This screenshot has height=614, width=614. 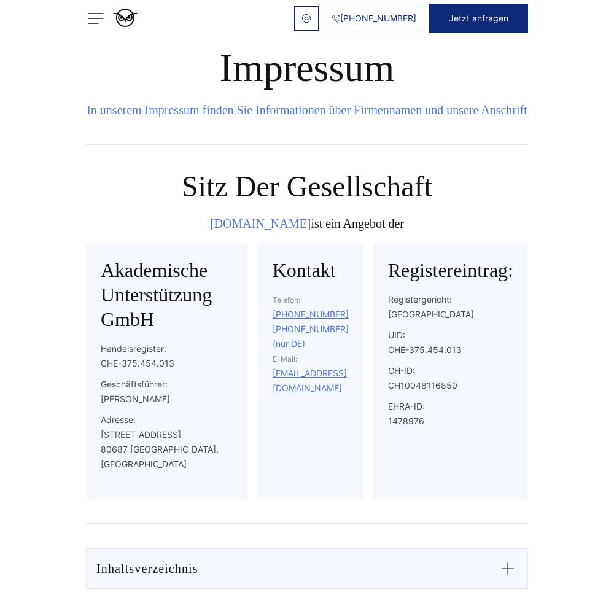 I want to click on h2: Registereintrag:, so click(x=413, y=270).